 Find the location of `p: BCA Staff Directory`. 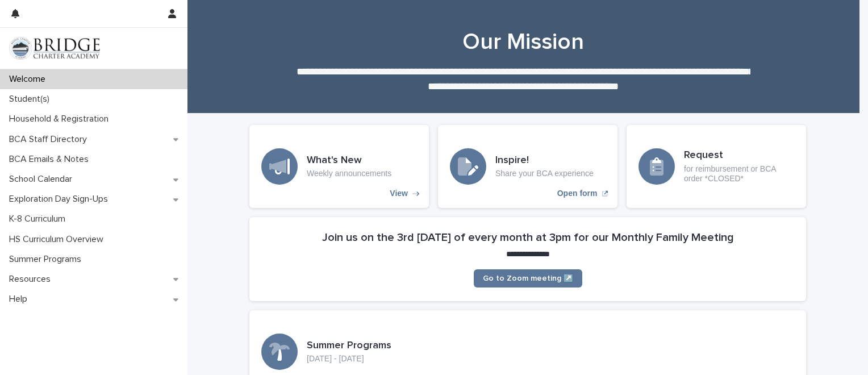

p: BCA Staff Directory is located at coordinates (50, 139).